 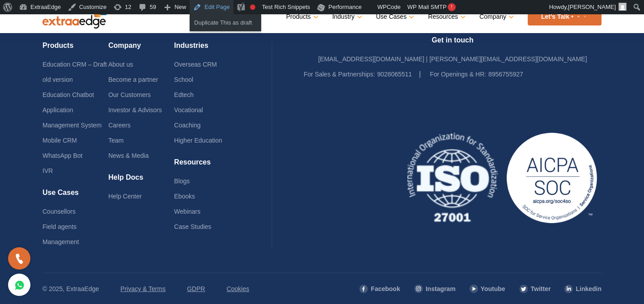 What do you see at coordinates (187, 211) in the screenshot?
I see `a: Webinars` at bounding box center [187, 211].